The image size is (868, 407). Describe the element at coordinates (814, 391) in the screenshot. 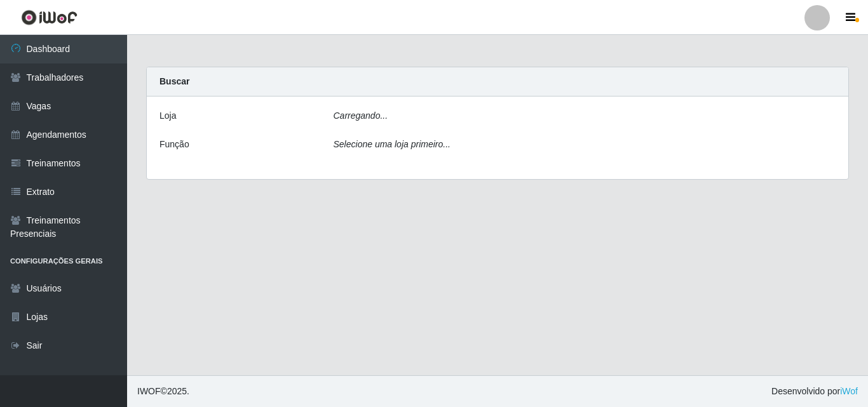

I see `span: Desenvolvido por` at that location.